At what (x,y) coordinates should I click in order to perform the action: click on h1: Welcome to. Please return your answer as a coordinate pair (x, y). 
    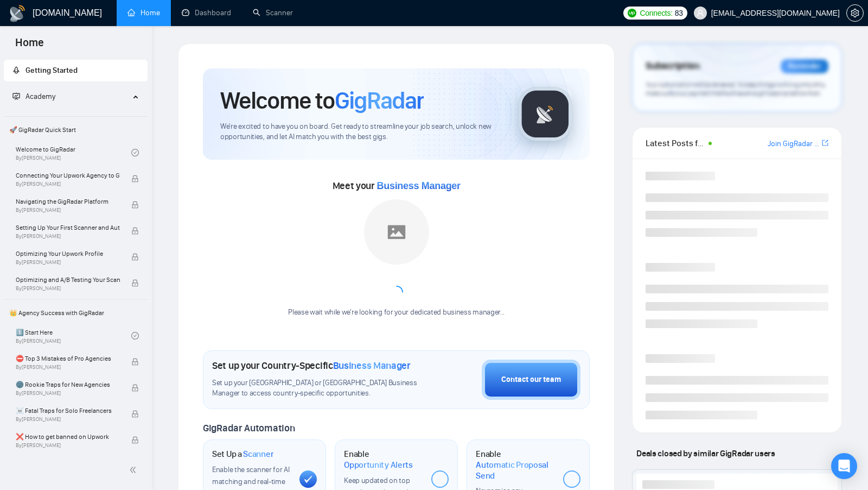
    Looking at the image, I should click on (322, 100).